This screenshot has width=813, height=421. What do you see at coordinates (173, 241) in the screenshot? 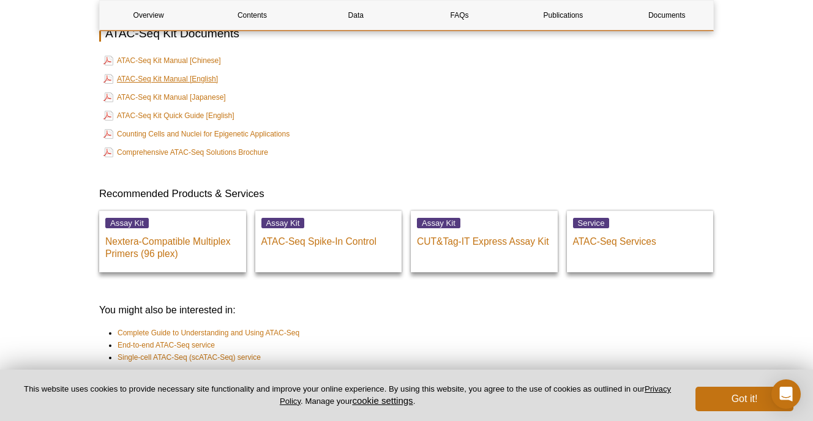
I see `a: Assay Kit Nextera-Compatible Multiplex Primers (96 plex)` at bounding box center [173, 241].